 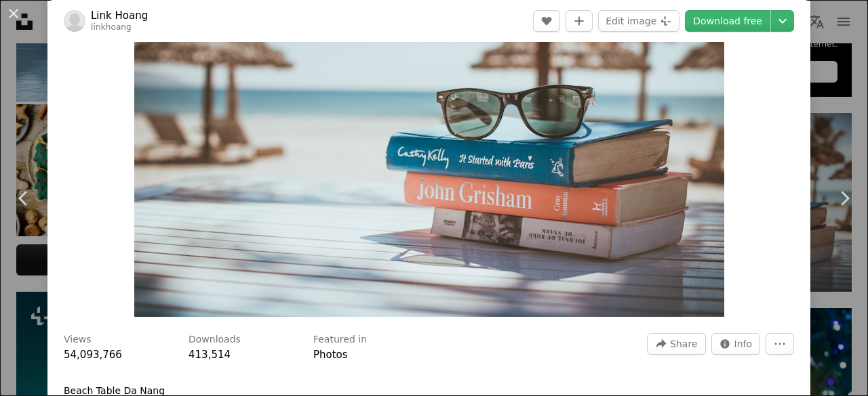 What do you see at coordinates (214, 340) in the screenshot?
I see `h3: Downloads` at bounding box center [214, 340].